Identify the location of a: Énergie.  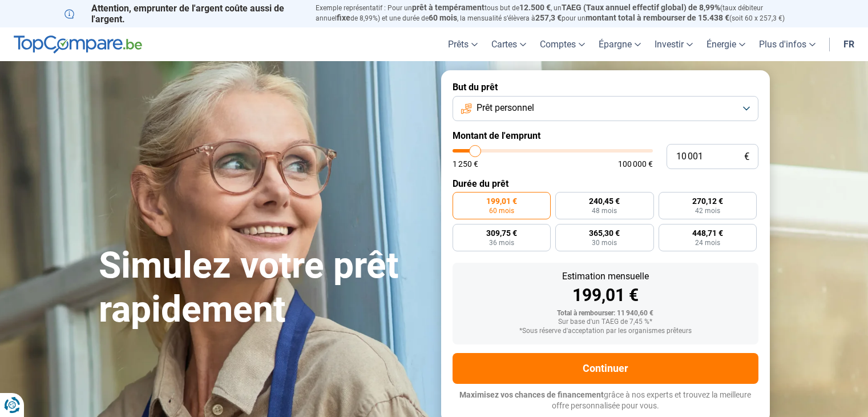
(725, 44).